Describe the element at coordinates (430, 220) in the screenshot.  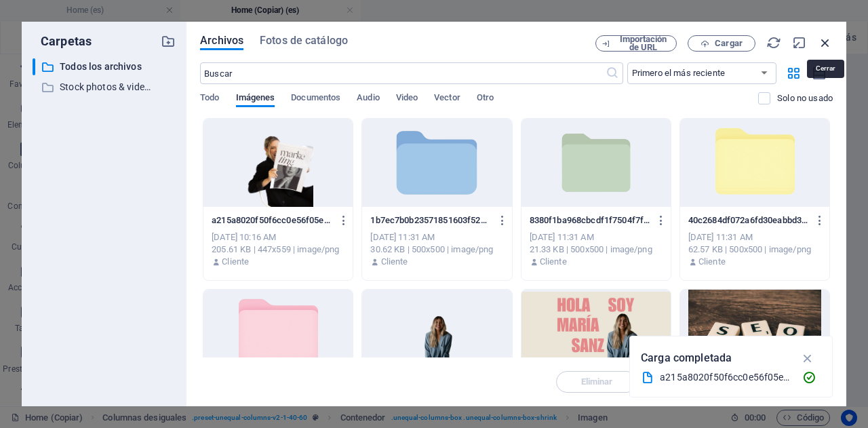
I see `p: 1b7ec7b0b23571851603f52ef9b5b83b-removebg-preview-bLC_bTXTU4qyZZm_Qoofgw.png` at that location.